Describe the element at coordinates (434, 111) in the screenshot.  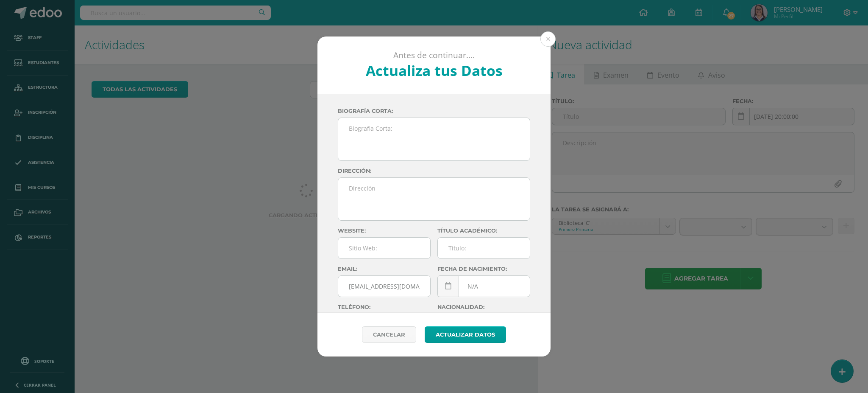
I see `label: Biografía corta:` at that location.